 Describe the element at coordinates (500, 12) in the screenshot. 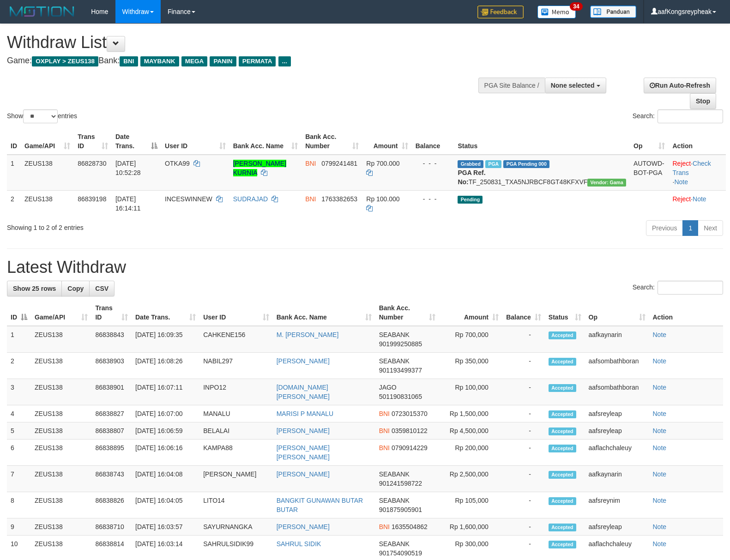

I see `img: Feedback.jpg` at that location.